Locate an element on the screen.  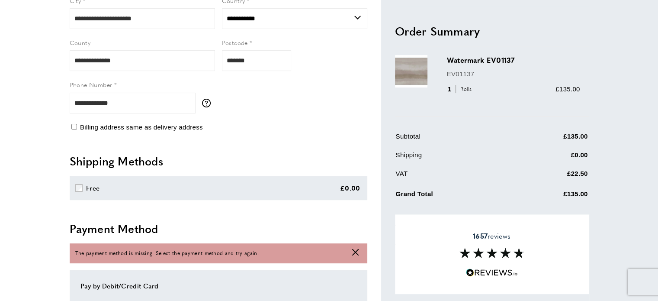
td: Subtotal is located at coordinates (454, 139).